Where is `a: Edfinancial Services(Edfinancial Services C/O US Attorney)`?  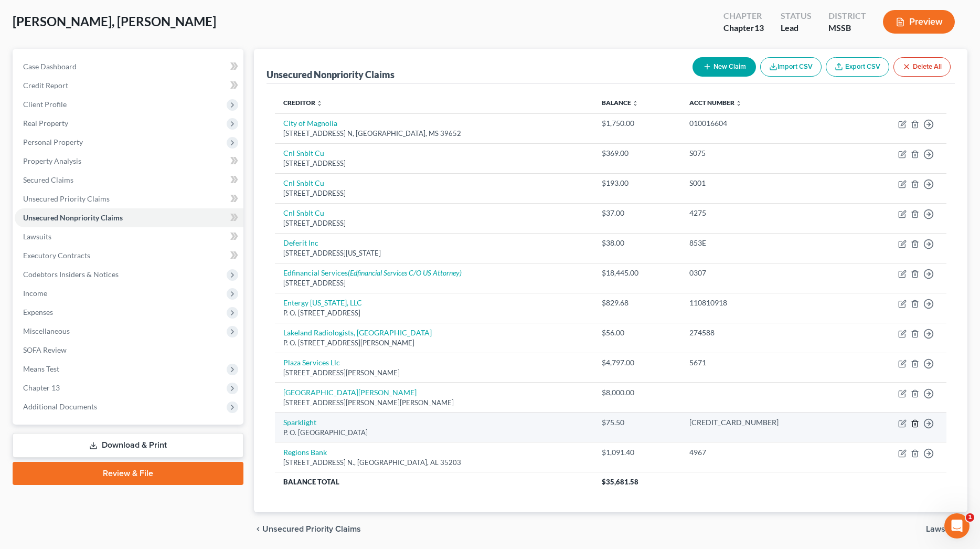 a: Edfinancial Services(Edfinancial Services C/O US Attorney) is located at coordinates (373, 272).